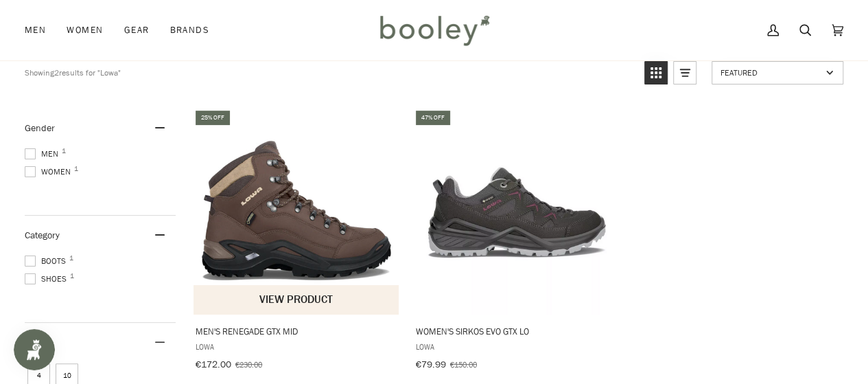  What do you see at coordinates (40, 127) in the screenshot?
I see `span: Gender` at bounding box center [40, 127].